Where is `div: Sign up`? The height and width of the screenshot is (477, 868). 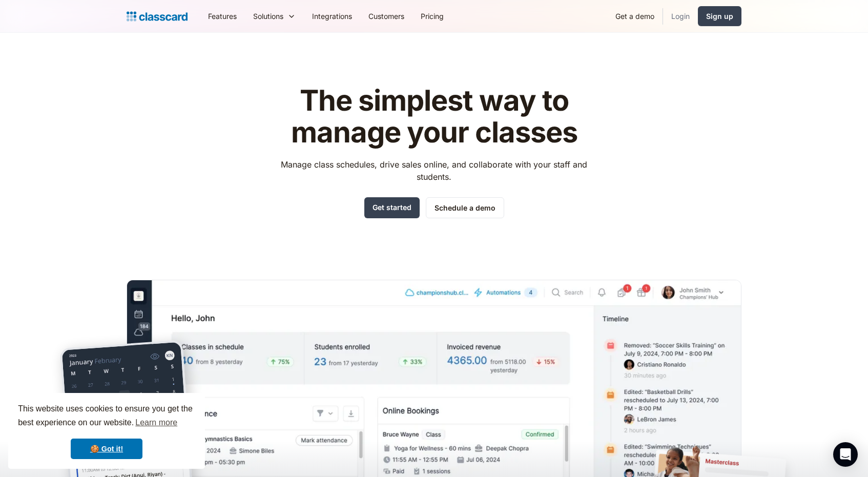
div: Sign up is located at coordinates (720, 16).